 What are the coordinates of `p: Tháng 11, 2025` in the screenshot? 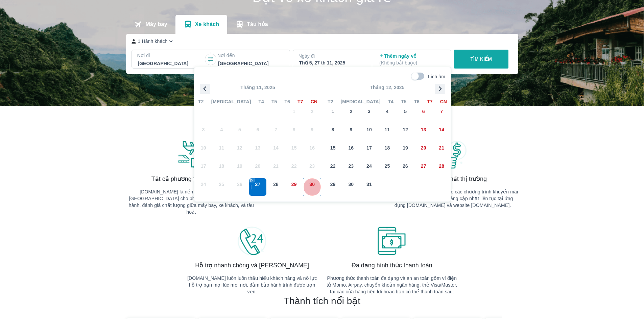 It's located at (257, 87).